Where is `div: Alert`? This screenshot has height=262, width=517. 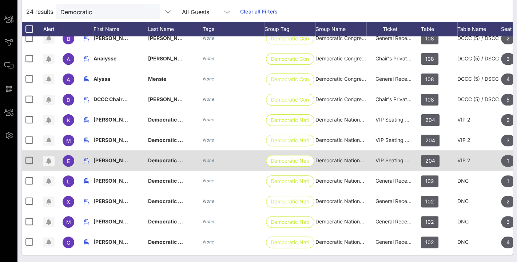 div: Alert is located at coordinates (49, 29).